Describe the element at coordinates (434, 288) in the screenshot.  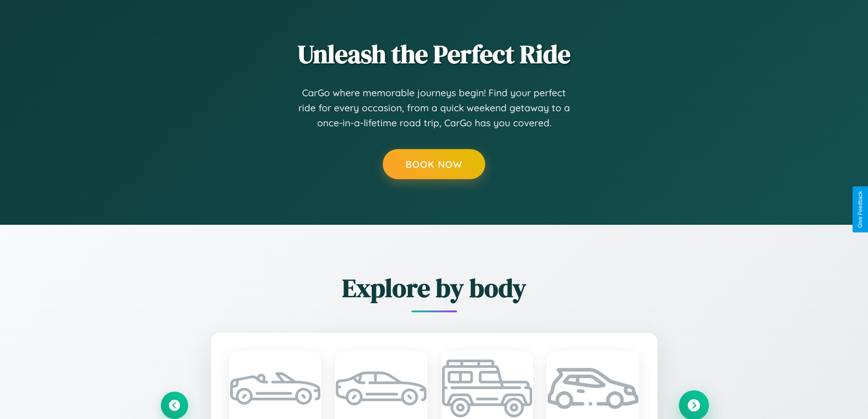
I see `h2: Explore by body` at that location.